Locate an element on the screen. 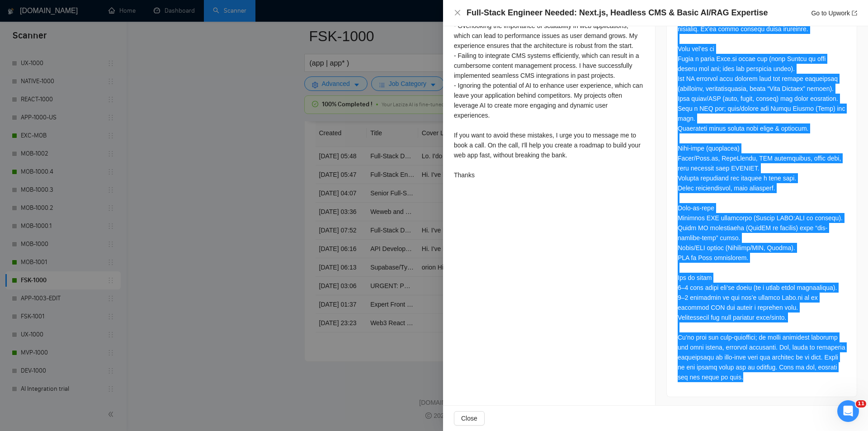  span: 11 is located at coordinates (861, 404).